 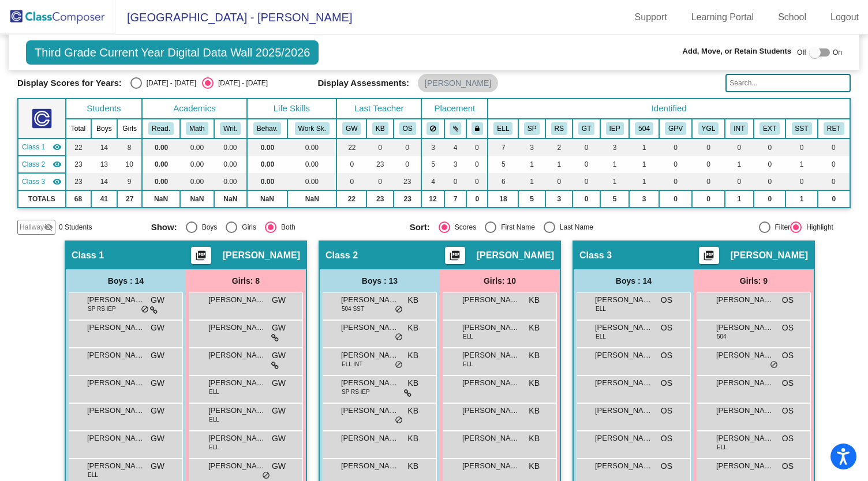 What do you see at coordinates (503, 147) in the screenshot?
I see `td: 7` at bounding box center [503, 147].